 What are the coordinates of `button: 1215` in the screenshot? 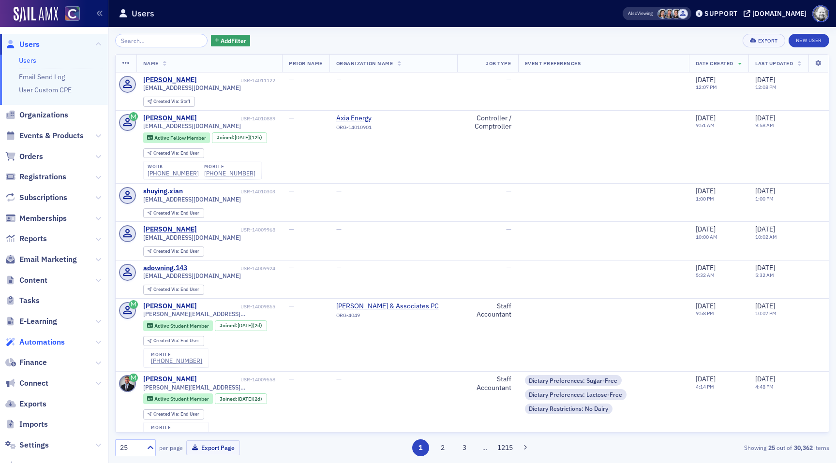 It's located at (505, 448).